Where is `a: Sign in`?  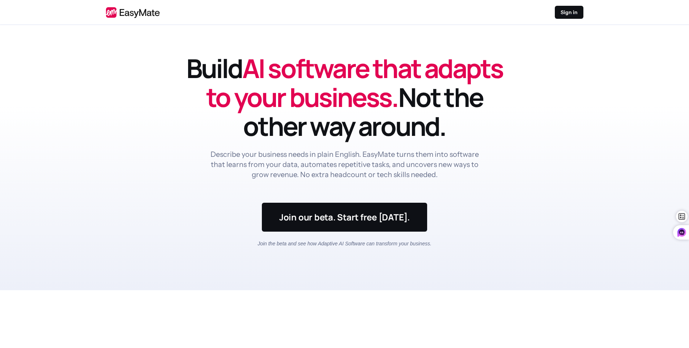 a: Sign in is located at coordinates (569, 12).